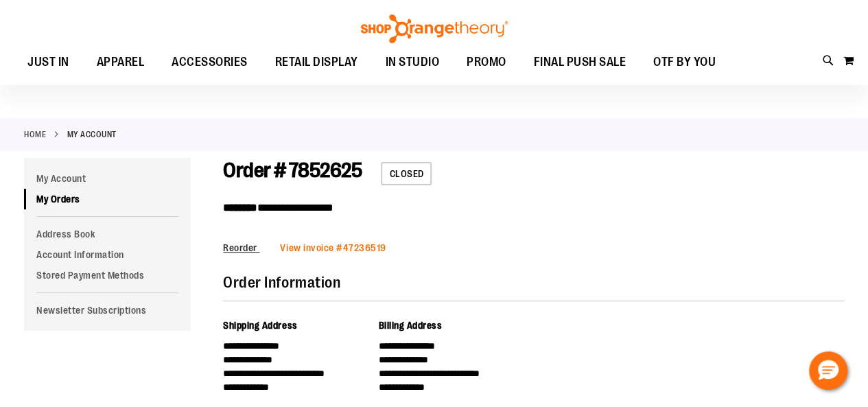 This screenshot has height=407, width=868. I want to click on strong: My Account, so click(92, 134).